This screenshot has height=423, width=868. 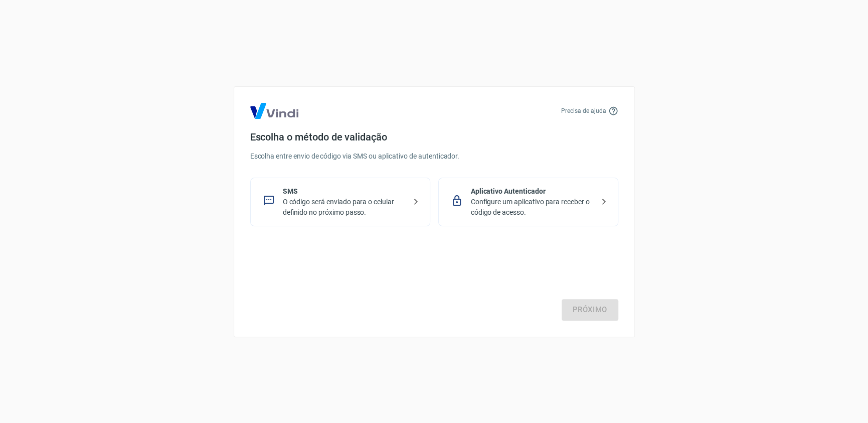 I want to click on p: Aplicativo Autenticador, so click(x=532, y=191).